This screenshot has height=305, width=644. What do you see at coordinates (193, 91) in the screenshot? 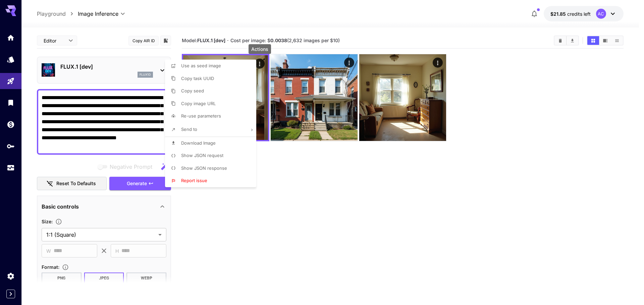
I see `span: Copy seed` at bounding box center [193, 91].